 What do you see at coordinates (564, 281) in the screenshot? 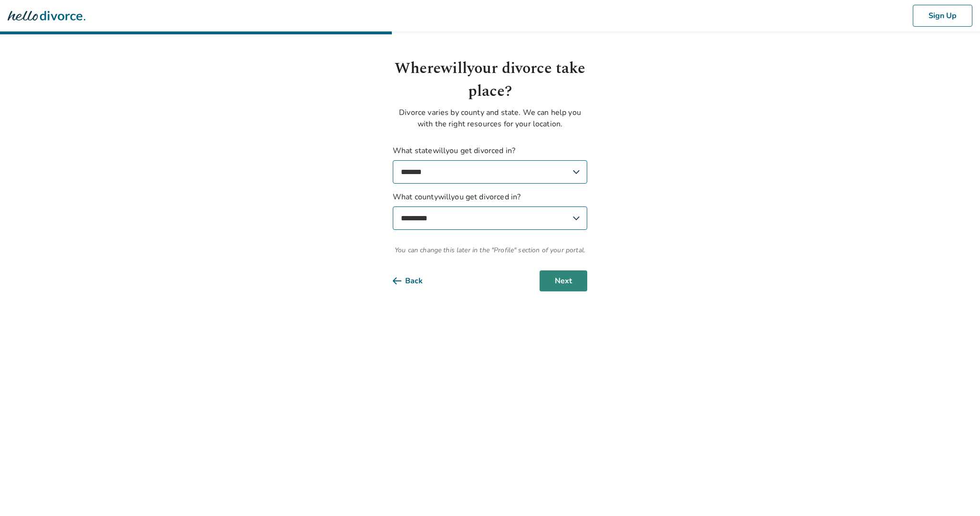
I see `button: Next` at bounding box center [564, 281].